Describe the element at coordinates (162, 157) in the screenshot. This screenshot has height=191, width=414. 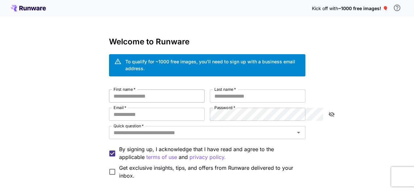
I see `button: By signing up, I acknowledge that I have read and agree to the applicable and privacy policy.` at that location.